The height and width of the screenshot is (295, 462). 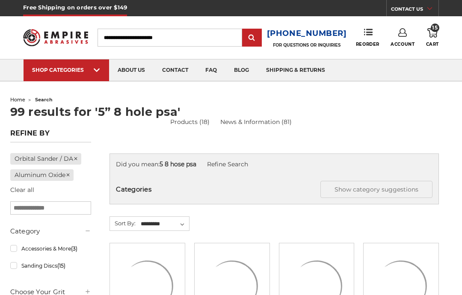 I want to click on div: Did you mean:, so click(x=274, y=164).